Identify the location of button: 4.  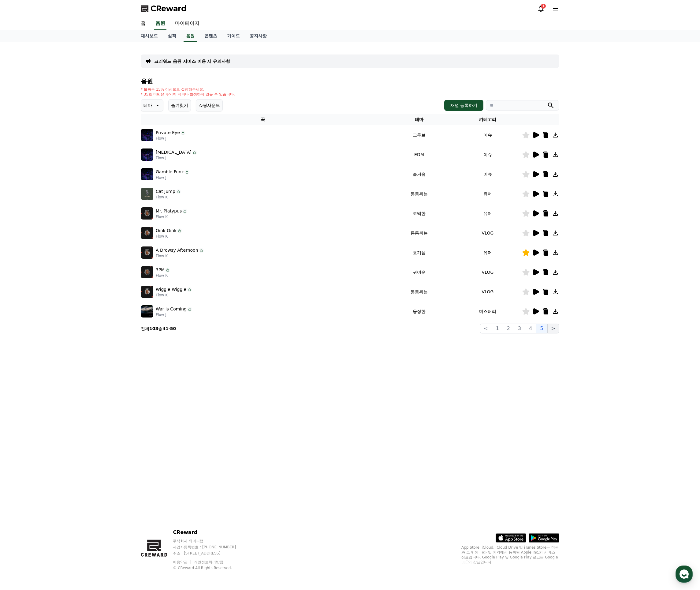
(530, 329).